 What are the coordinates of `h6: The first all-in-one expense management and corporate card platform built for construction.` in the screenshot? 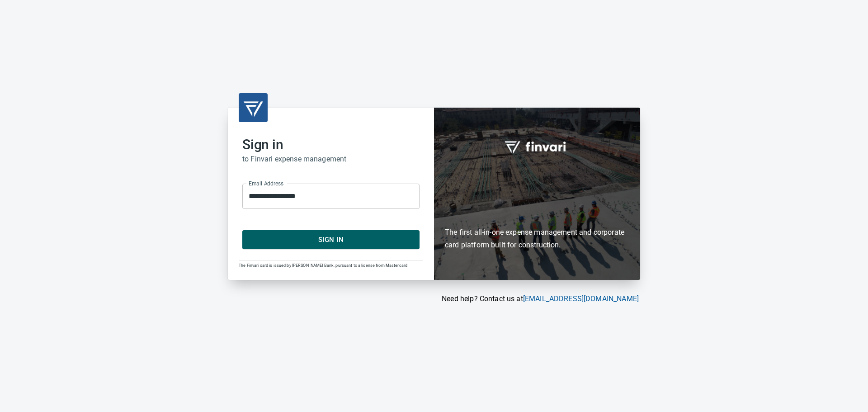 It's located at (537, 213).